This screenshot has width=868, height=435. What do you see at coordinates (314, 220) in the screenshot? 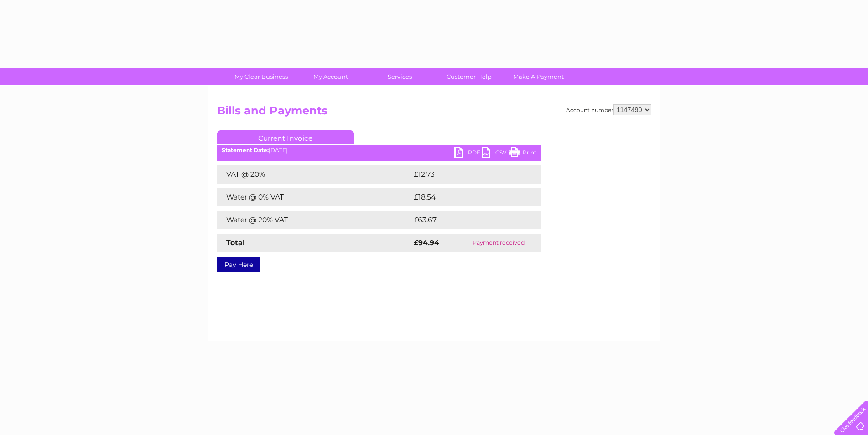
I see `td: Water @ 20% VAT` at bounding box center [314, 220].